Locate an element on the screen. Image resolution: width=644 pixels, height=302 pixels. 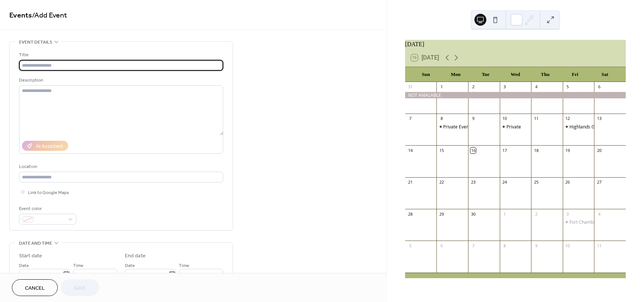
div: Tue is located at coordinates (485, 74).